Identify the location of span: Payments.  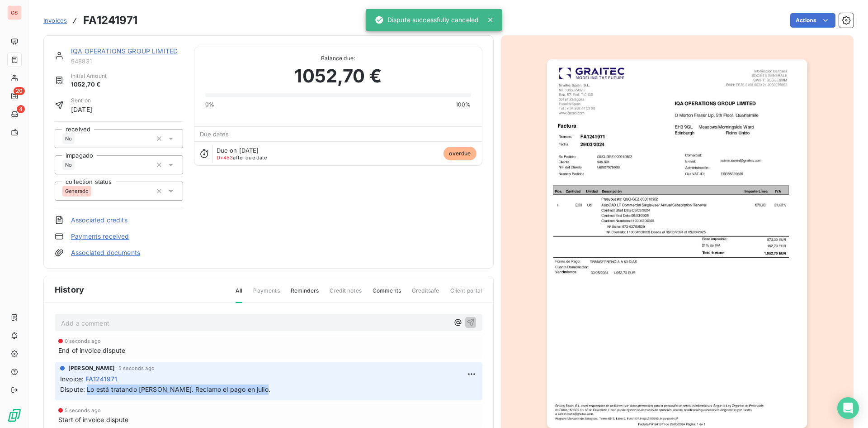
(266, 294).